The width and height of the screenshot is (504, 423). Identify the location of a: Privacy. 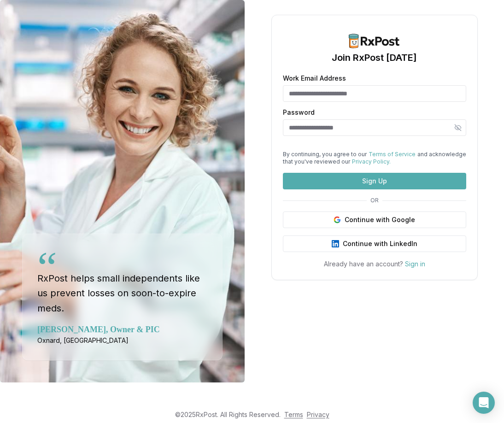
(318, 414).